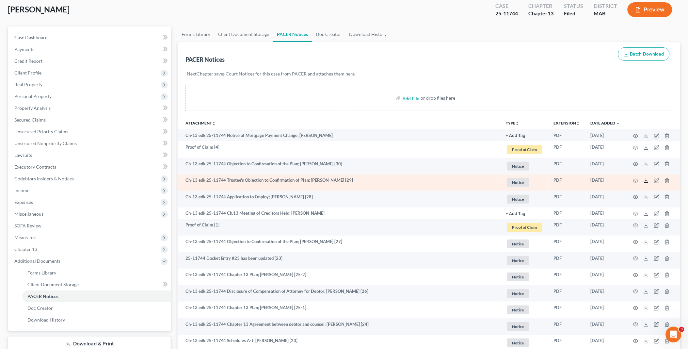 Image resolution: width=688 pixels, height=349 pixels. Describe the element at coordinates (26, 249) in the screenshot. I see `span: Chapter 13` at that location.